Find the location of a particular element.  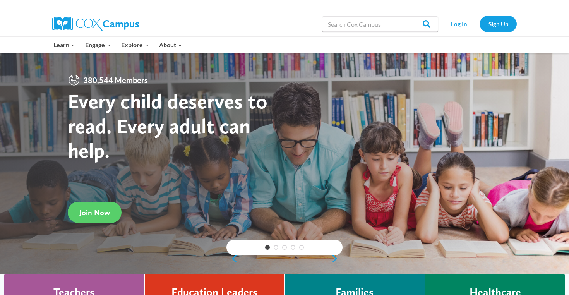

a: 1 is located at coordinates (268, 247).